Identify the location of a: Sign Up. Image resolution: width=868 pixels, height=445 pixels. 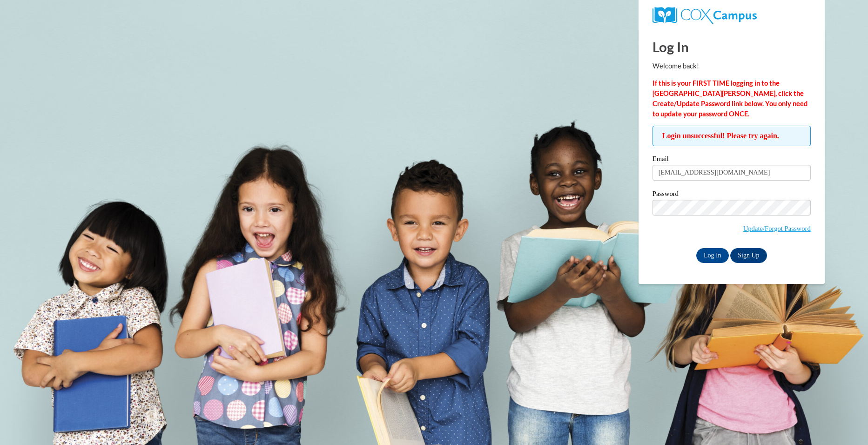
(749, 256).